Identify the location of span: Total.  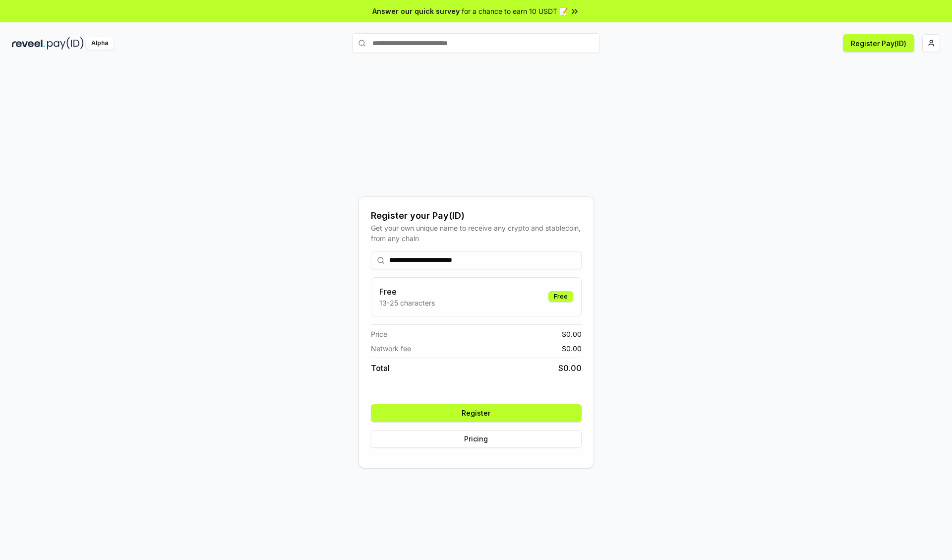
(381, 368).